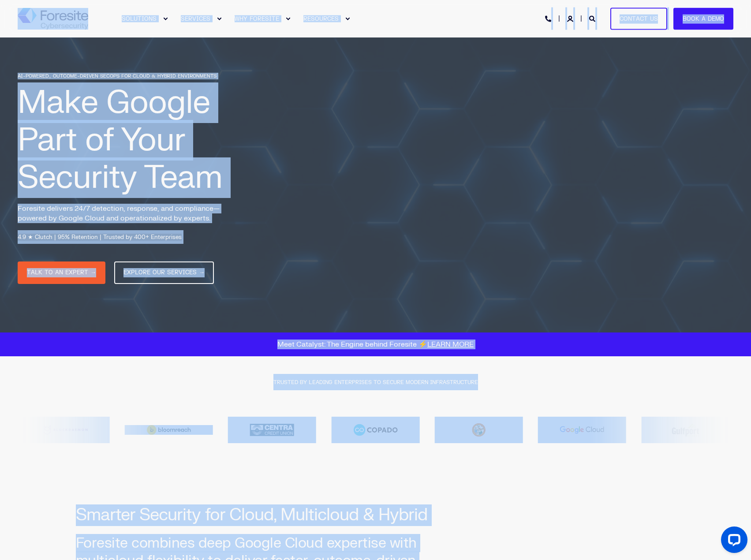 The width and height of the screenshot is (751, 560). What do you see at coordinates (479, 430) in the screenshot?
I see `div: 6 / 21` at bounding box center [479, 430].